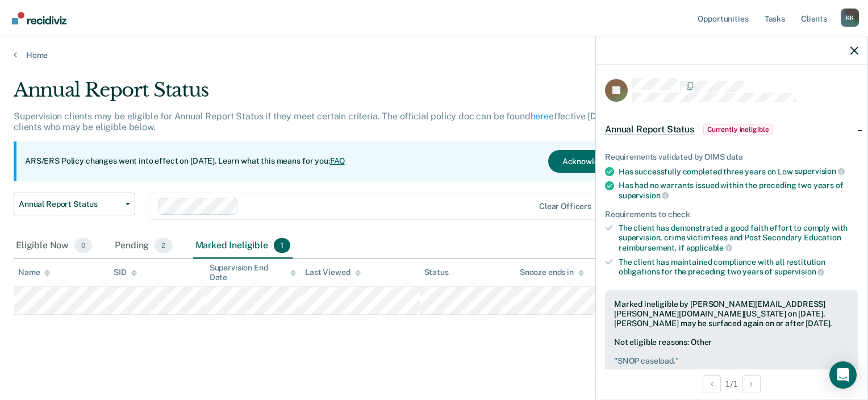 This screenshot has width=868, height=400. What do you see at coordinates (282, 246) in the screenshot?
I see `span: 1` at bounding box center [282, 246].